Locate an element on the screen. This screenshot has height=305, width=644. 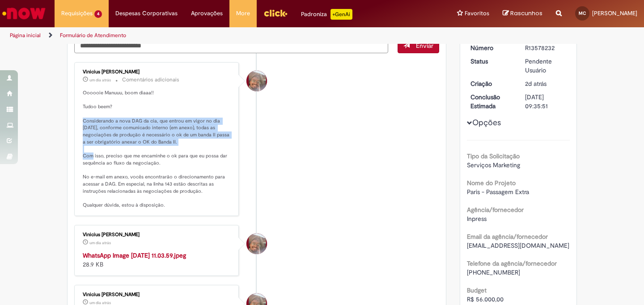
a: Formulário de Atendimento is located at coordinates (93, 35).